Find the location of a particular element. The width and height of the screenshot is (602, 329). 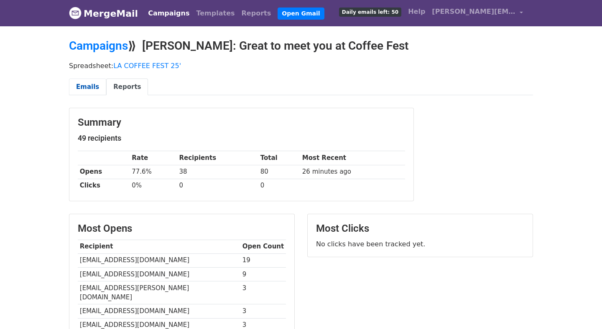

td: 80 is located at coordinates (279, 172).